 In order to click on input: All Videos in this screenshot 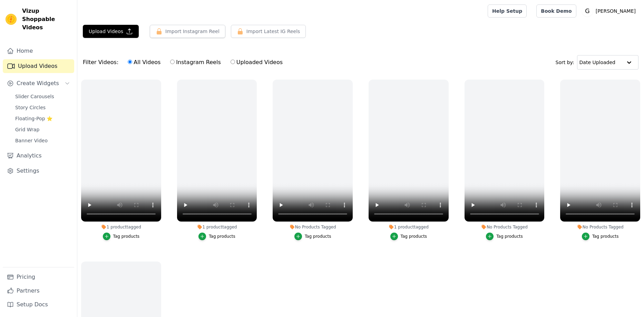, I will do `click(130, 62)`.